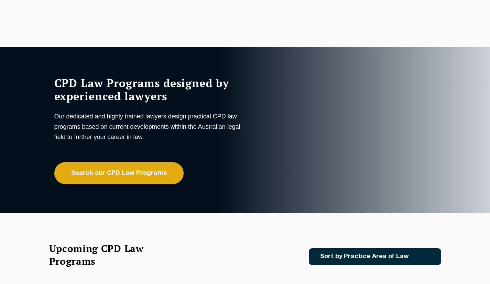  I want to click on a: Sort by Practice Area of Law, so click(375, 256).